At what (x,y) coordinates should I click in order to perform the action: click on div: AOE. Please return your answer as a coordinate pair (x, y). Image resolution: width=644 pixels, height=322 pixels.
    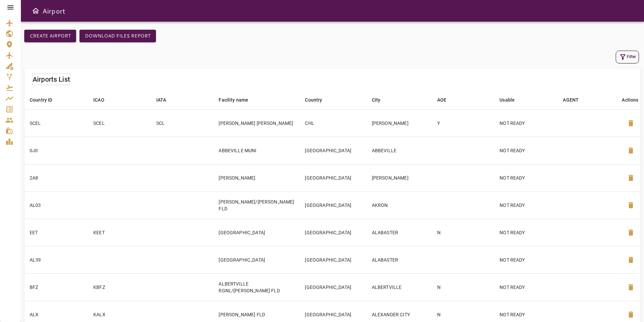
    Looking at the image, I should click on (442, 100).